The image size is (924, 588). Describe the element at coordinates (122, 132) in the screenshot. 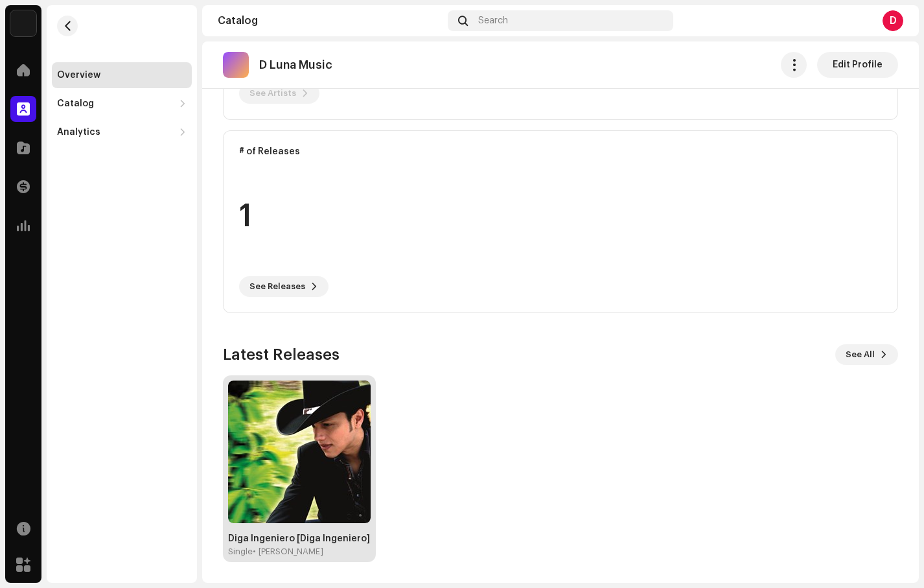

I see `re-m-nav-dropdown: Analytics` at that location.